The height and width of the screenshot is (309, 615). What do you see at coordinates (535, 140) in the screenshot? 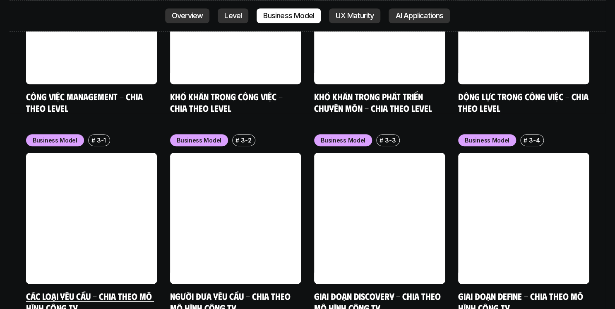
I see `p: 3-4` at bounding box center [535, 140].